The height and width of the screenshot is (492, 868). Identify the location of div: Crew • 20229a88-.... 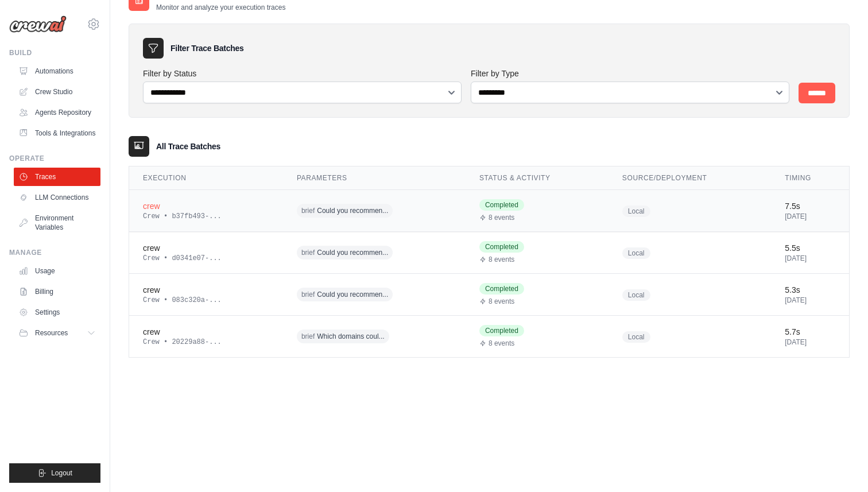
(206, 342).